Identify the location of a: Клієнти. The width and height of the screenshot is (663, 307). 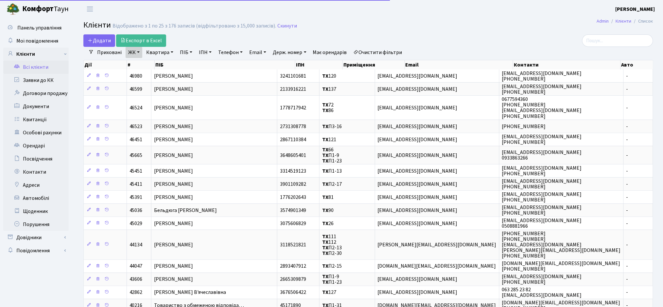
(36, 54).